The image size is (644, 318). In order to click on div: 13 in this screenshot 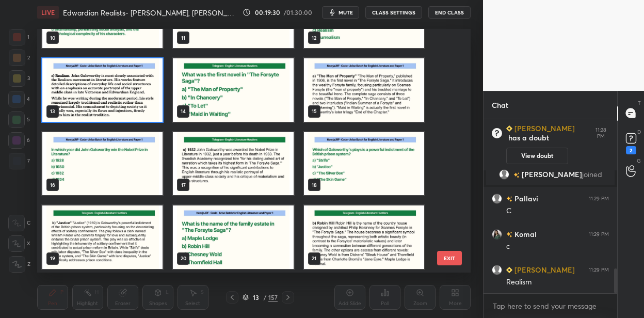, I will do `click(256, 297)`.